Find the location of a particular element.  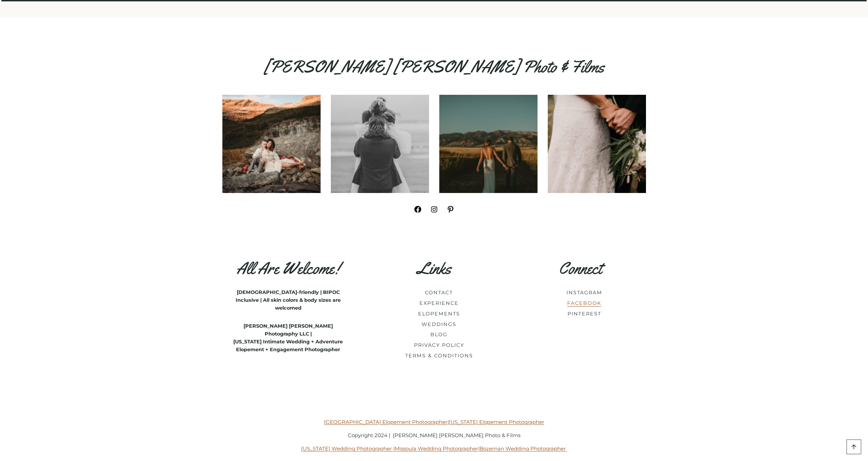

a: CONTACT is located at coordinates (439, 292).